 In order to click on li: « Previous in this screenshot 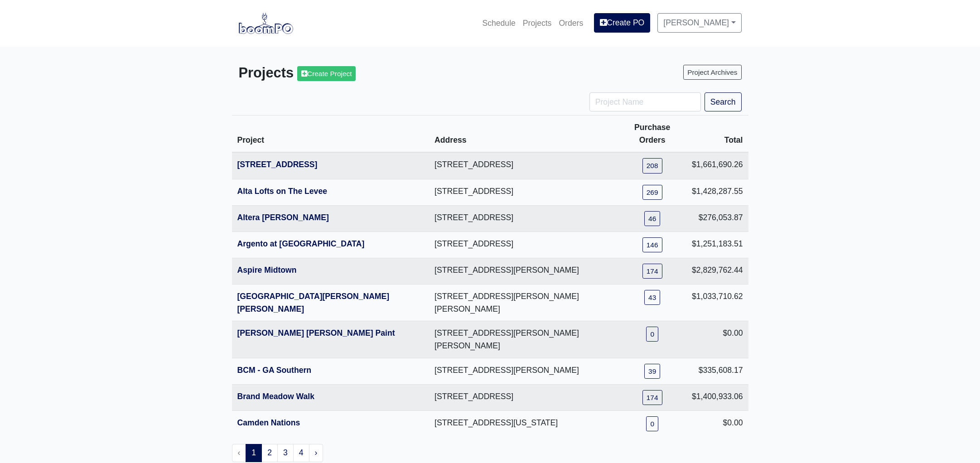, I will do `click(239, 453)`.